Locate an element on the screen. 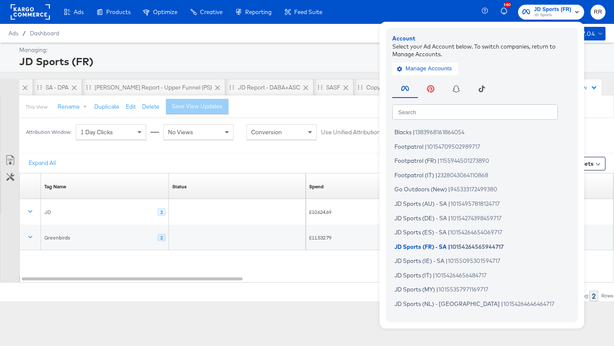 The width and height of the screenshot is (614, 346). button: Edit is located at coordinates (130, 107).